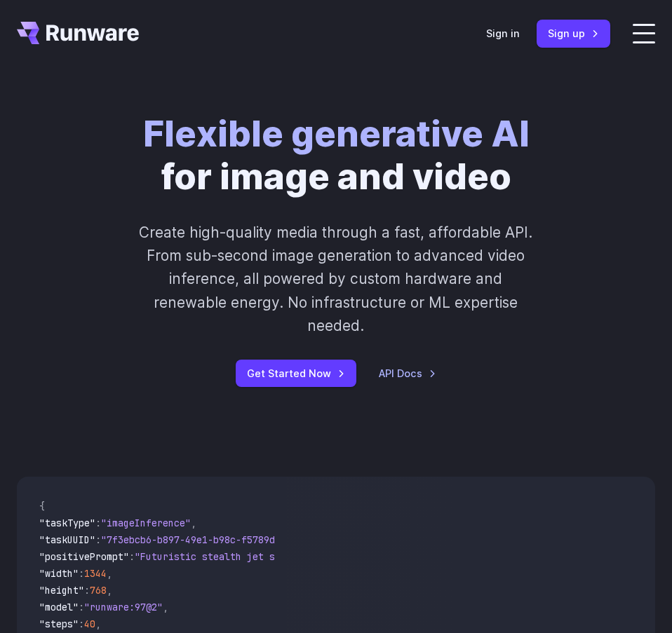 The image size is (672, 633). I want to click on a: Sign in, so click(503, 33).